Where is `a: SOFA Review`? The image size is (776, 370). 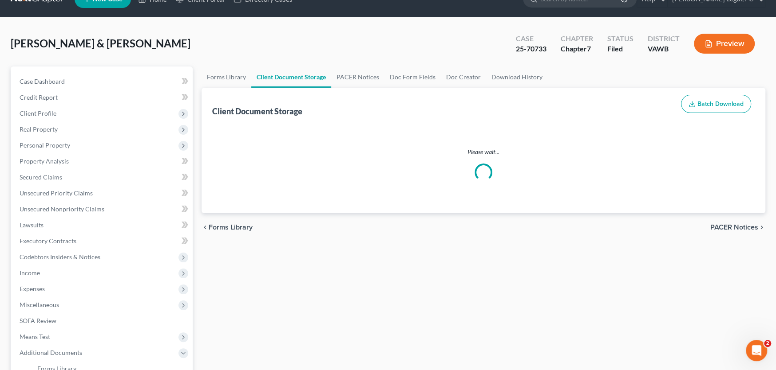
a: SOFA Review is located at coordinates (102, 321).